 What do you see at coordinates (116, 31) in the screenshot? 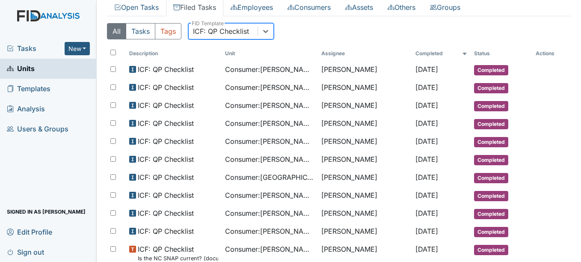
I see `button: All` at bounding box center [116, 31].